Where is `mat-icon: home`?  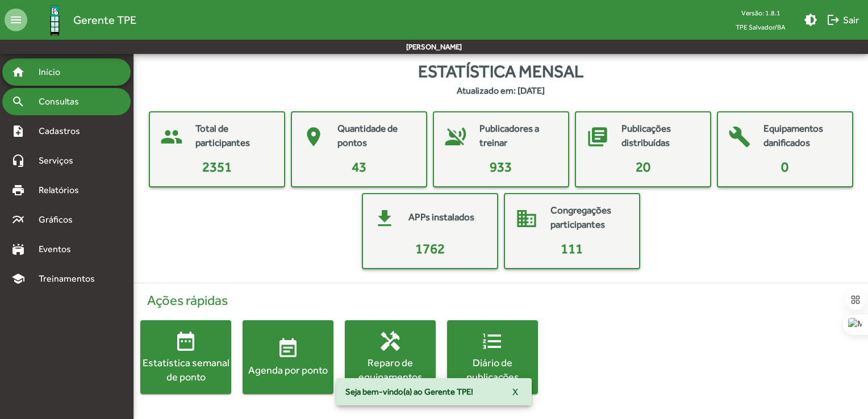 mat-icon: home is located at coordinates (18, 72).